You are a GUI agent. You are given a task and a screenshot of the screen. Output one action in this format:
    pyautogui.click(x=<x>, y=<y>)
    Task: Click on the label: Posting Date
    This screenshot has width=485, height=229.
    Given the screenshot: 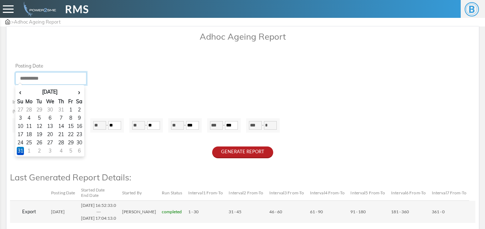 What is the action you would take?
    pyautogui.click(x=31, y=66)
    